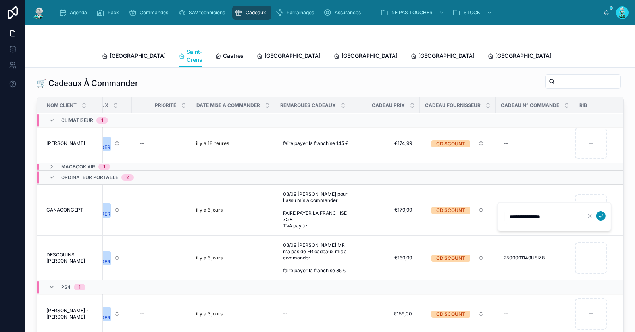  What do you see at coordinates (212, 144) in the screenshot?
I see `p: il y a 18 heures` at bounding box center [212, 144].